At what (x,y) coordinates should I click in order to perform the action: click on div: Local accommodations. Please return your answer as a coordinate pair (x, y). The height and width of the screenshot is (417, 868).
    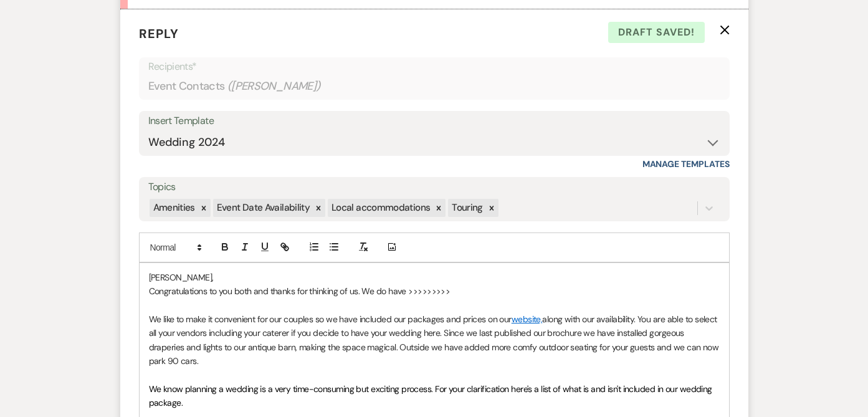
    Looking at the image, I should click on (379, 207).